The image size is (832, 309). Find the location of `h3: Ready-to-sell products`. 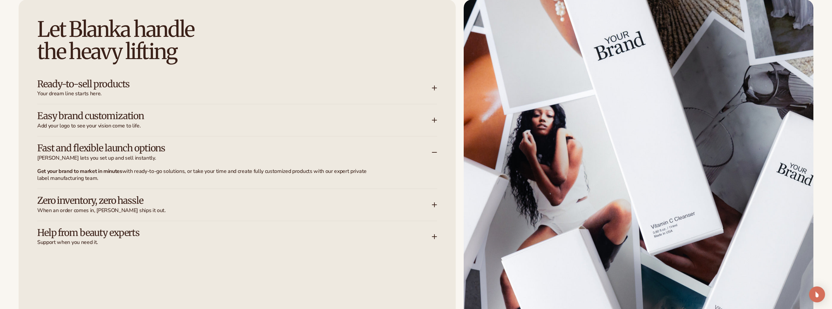

h3: Ready-to-sell products is located at coordinates (224, 84).